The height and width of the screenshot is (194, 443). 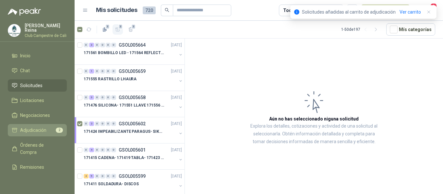 I want to click on div: 1, so click(x=91, y=71).